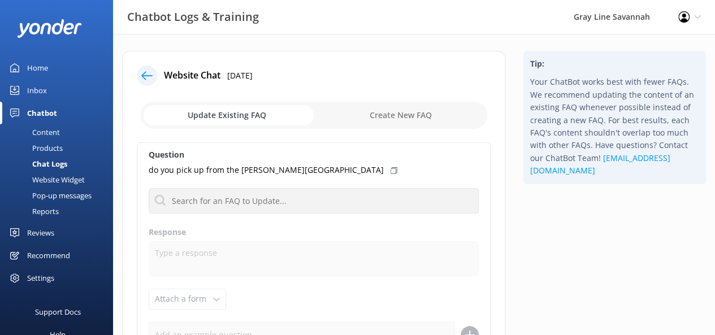 This screenshot has height=335, width=715. What do you see at coordinates (193, 17) in the screenshot?
I see `h3: Chatbot Logs & Training` at bounding box center [193, 17].